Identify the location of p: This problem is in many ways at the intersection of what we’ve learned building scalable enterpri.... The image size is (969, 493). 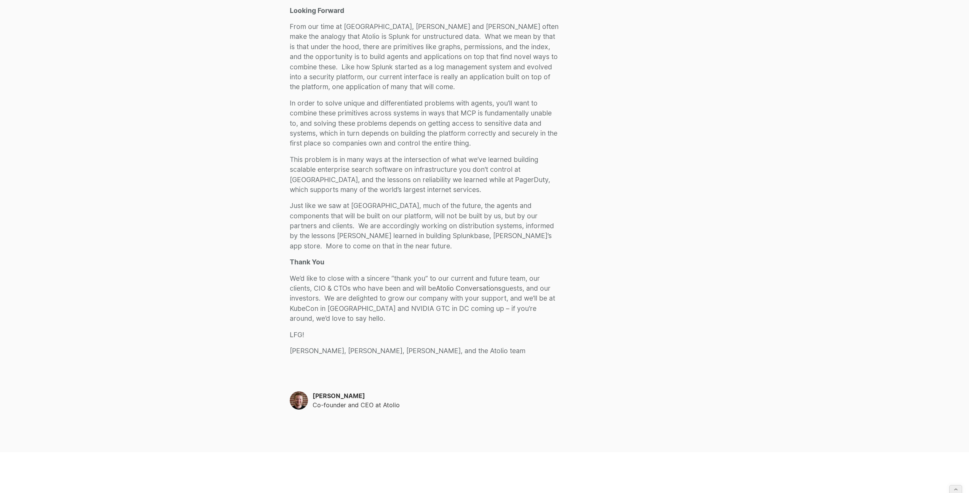
(426, 175).